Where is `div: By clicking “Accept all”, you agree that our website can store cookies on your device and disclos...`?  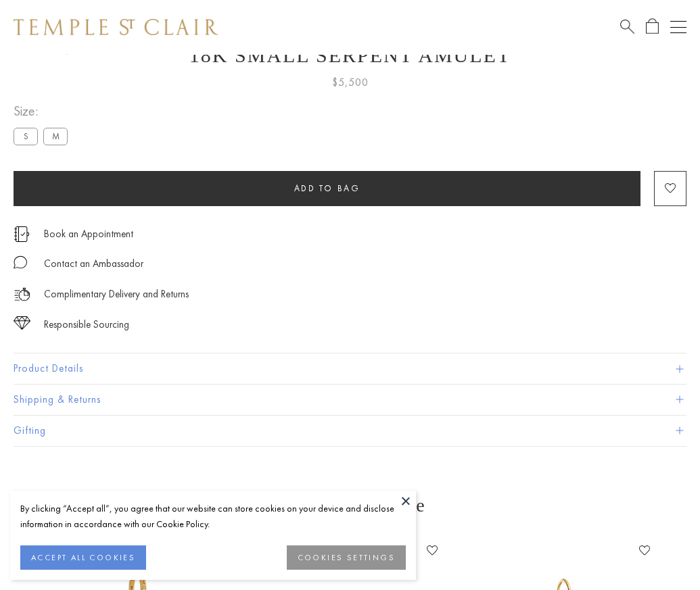
div: By clicking “Accept all”, you agree that our website can store cookies on your device and disclos... is located at coordinates (213, 516).